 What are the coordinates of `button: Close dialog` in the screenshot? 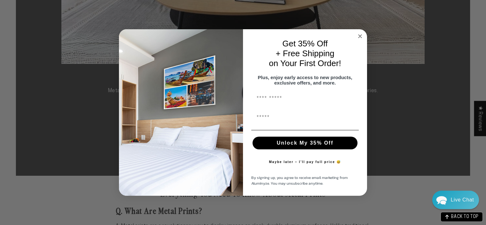 It's located at (360, 36).